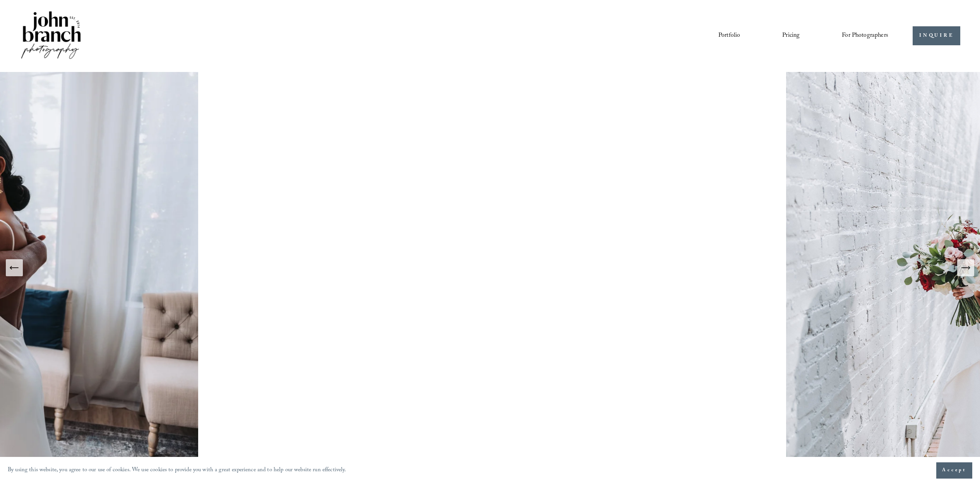 The width and height of the screenshot is (980, 484). What do you see at coordinates (954, 471) in the screenshot?
I see `button: Accept` at bounding box center [954, 471].